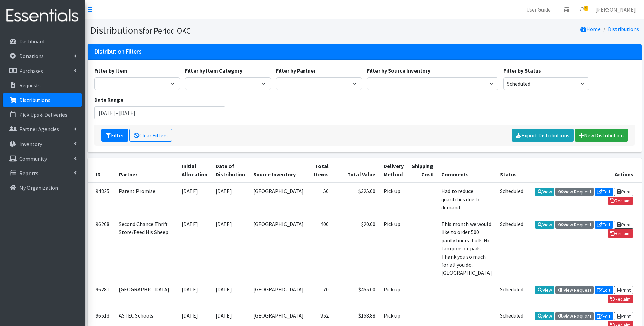  Describe the element at coordinates (31, 71) in the screenshot. I see `p: Purchases` at that location.